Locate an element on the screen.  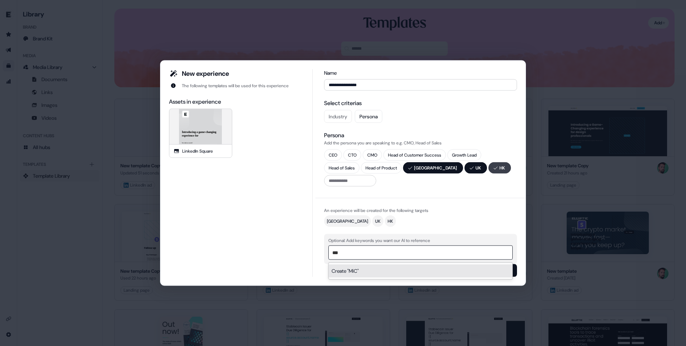
div: Add the persona you are speaking to e.g. CMO, Head of Sales is located at coordinates (421, 143).